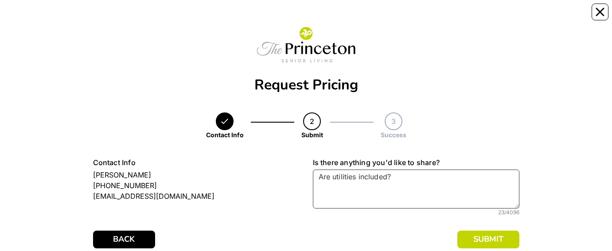  Describe the element at coordinates (306, 85) in the screenshot. I see `div: Request Pricing` at that location.